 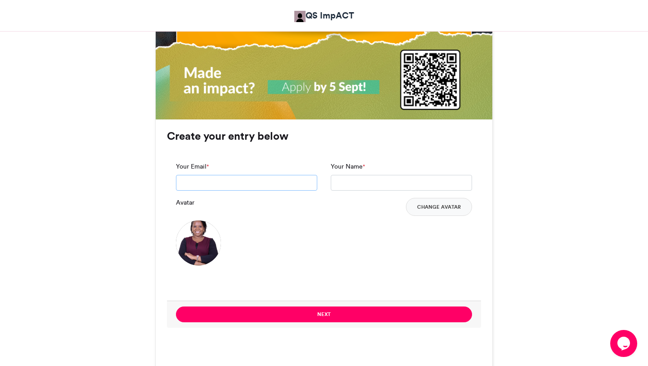 What do you see at coordinates (300, 16) in the screenshot?
I see `img: QS ImpACT QS ImpACT` at bounding box center [300, 16].